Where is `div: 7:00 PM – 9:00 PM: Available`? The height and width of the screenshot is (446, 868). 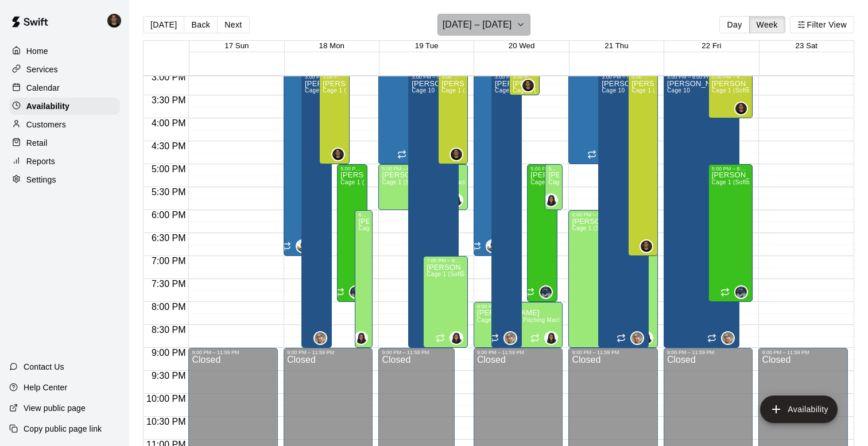 div: 7:00 PM – 9:00 PM: Available is located at coordinates (445, 302).